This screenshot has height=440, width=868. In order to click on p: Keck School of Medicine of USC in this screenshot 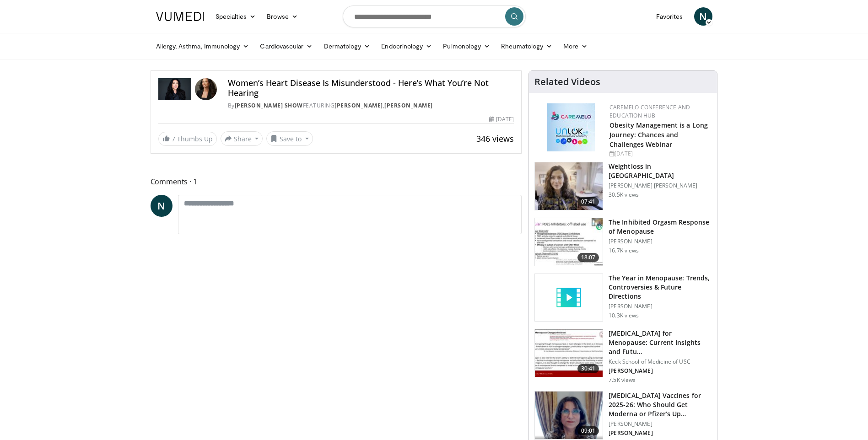, I will do `click(659, 362)`.